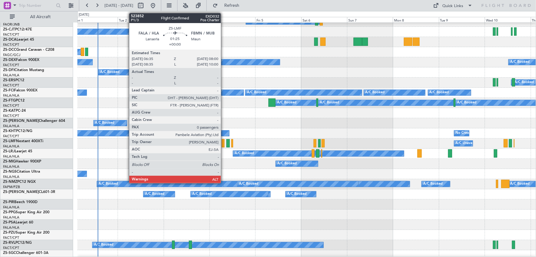  Describe the element at coordinates (469, 143) in the screenshot. I see `div: A/C Unavailable` at that location.